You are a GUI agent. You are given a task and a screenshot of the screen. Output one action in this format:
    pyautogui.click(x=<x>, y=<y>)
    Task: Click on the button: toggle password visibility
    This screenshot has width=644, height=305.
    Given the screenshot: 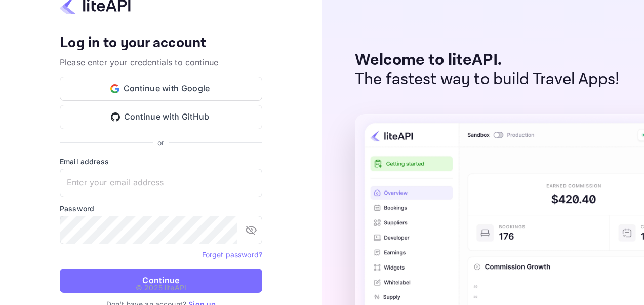 What is the action you would take?
    pyautogui.click(x=251, y=230)
    